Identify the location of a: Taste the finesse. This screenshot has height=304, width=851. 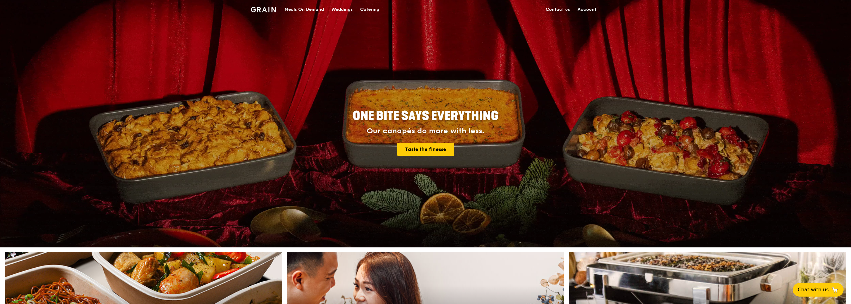
(426, 150).